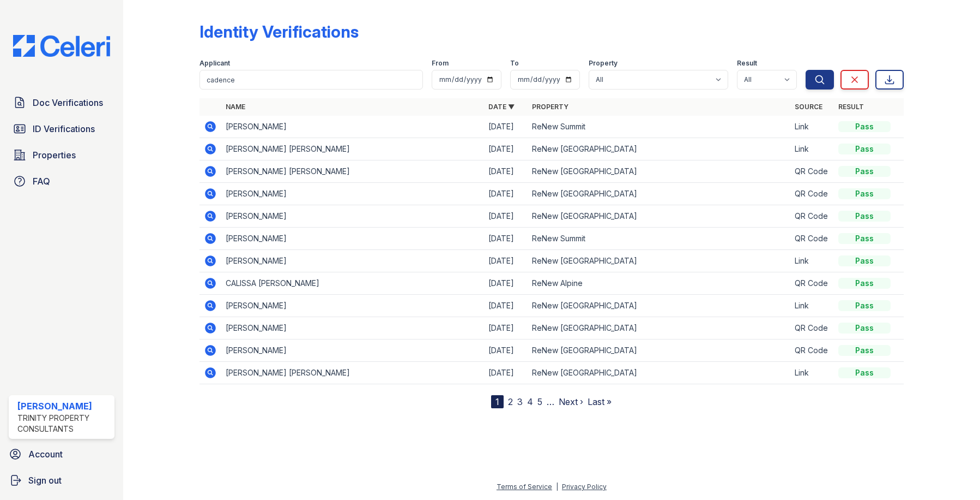 The image size is (980, 500). What do you see at coordinates (279, 32) in the screenshot?
I see `div: Identity Verifications` at bounding box center [279, 32].